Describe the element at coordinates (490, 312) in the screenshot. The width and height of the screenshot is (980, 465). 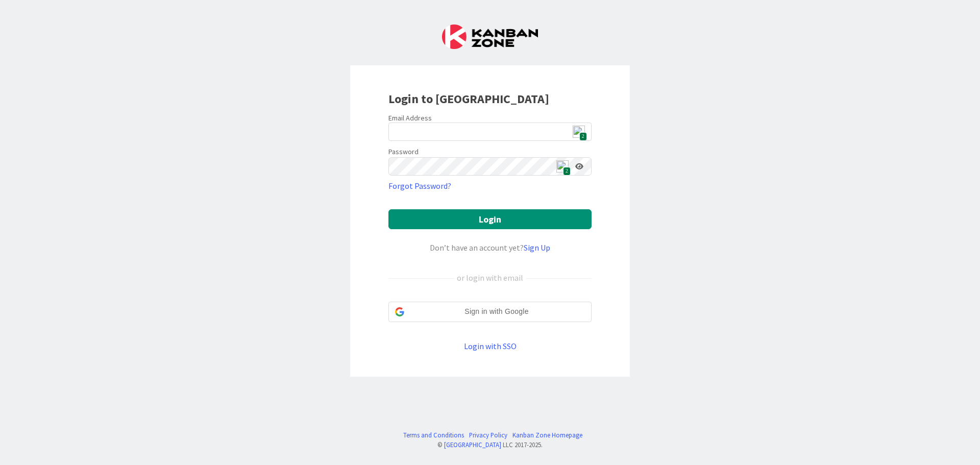
I see `div: Sign in with Google` at that location.